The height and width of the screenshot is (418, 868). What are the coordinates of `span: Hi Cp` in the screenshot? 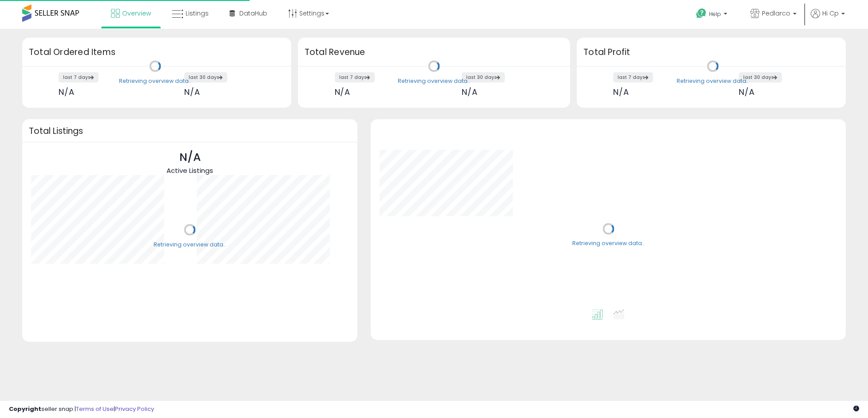 It's located at (830, 13).